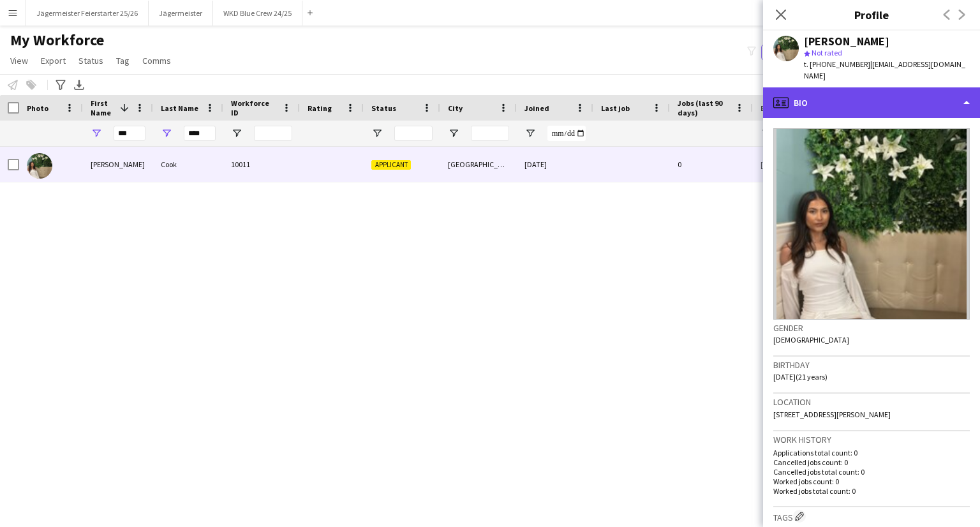  Describe the element at coordinates (770, 108) in the screenshot. I see `span: Email` at that location.